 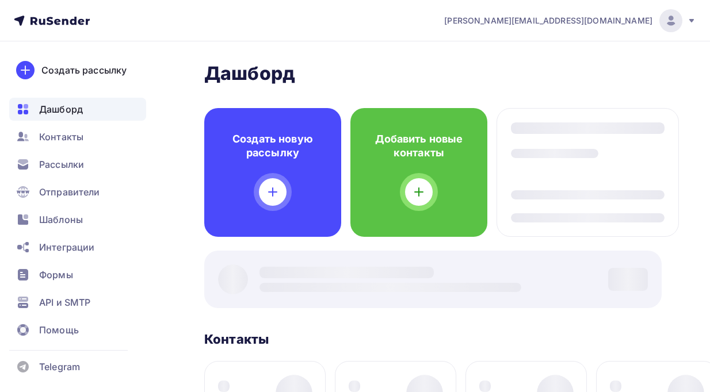 What do you see at coordinates (78, 137) in the screenshot?
I see `a: Контакты` at bounding box center [78, 137].